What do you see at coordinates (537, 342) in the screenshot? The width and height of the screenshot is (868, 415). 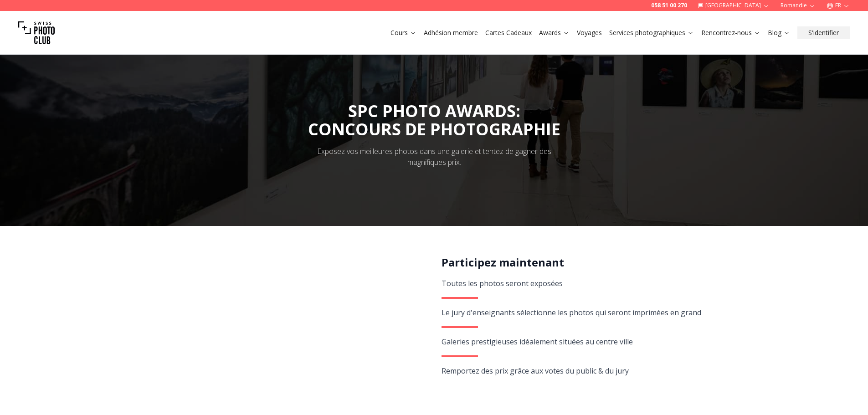 I see `span: Galeries prestigieuses idéalement situées au centre ville` at bounding box center [537, 342].